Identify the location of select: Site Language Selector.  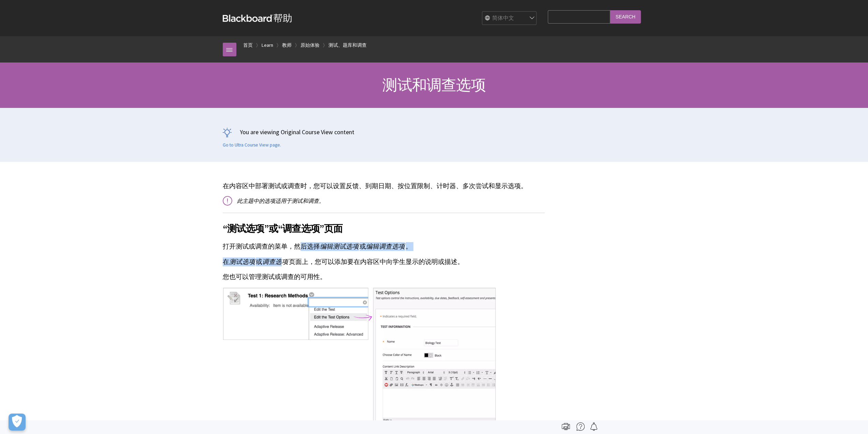
(510, 18).